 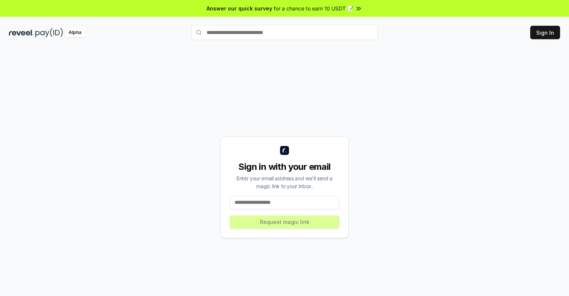 I want to click on img: pay_id, so click(x=49, y=32).